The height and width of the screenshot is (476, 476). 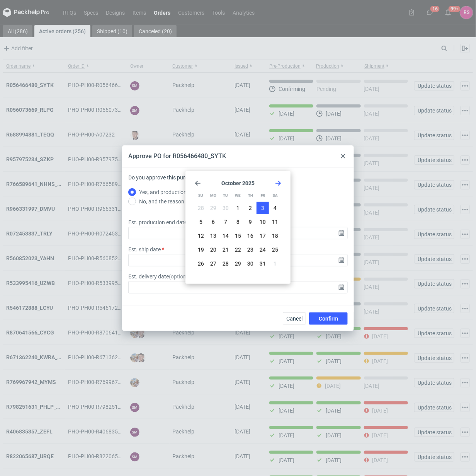 What do you see at coordinates (275, 250) in the screenshot?
I see `span: 25` at bounding box center [275, 250].